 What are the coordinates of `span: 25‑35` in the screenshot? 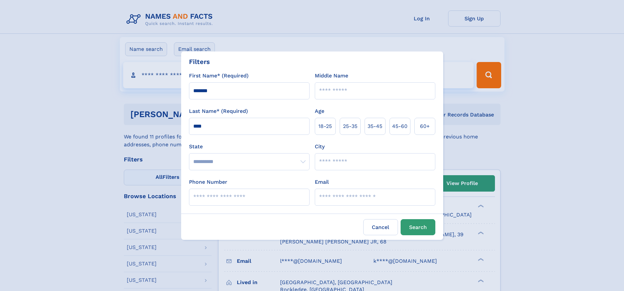 It's located at (350, 126).